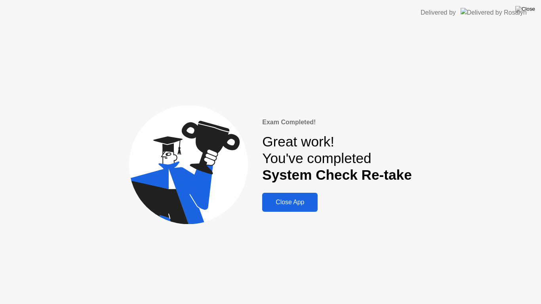  Describe the element at coordinates (290, 202) in the screenshot. I see `button: Close App` at that location.